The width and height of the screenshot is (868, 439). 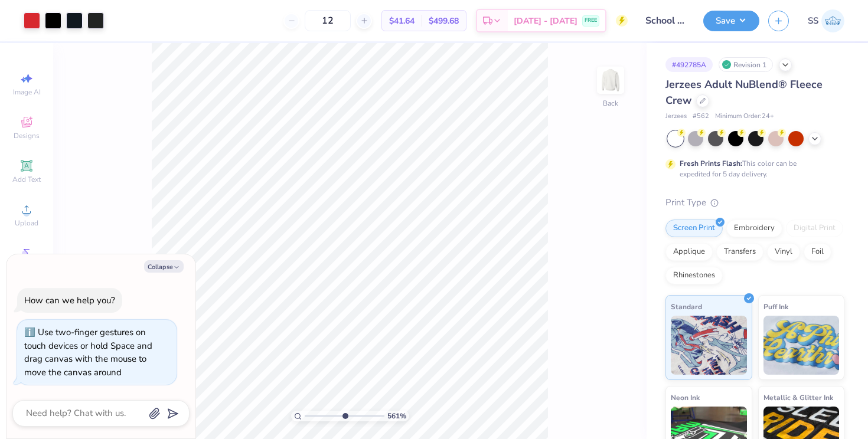 What do you see at coordinates (27, 136) in the screenshot?
I see `span: Designs` at bounding box center [27, 136].